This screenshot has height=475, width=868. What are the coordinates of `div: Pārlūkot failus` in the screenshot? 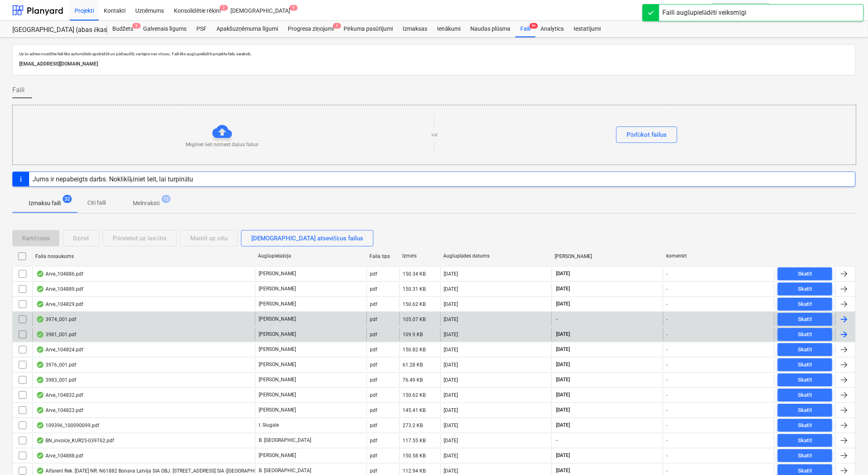 It's located at (647, 135).